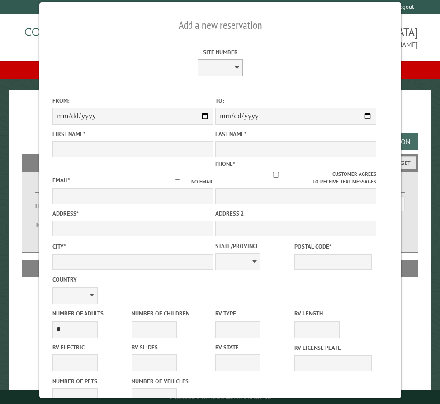 Image resolution: width=440 pixels, height=404 pixels. What do you see at coordinates (170, 313) in the screenshot?
I see `label: Number of Children` at bounding box center [170, 313].